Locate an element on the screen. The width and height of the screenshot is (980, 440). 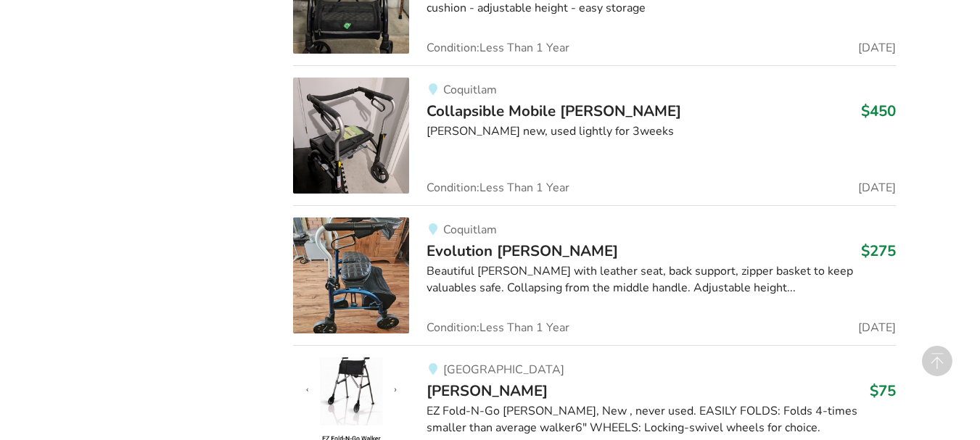
h3: $450 is located at coordinates (879, 111).